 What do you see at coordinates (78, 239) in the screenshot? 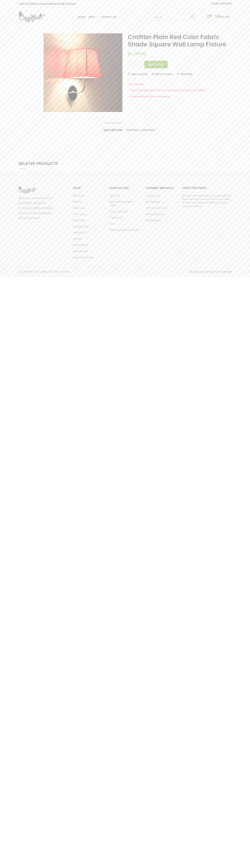
I see `span: Planters` at bounding box center [78, 239].